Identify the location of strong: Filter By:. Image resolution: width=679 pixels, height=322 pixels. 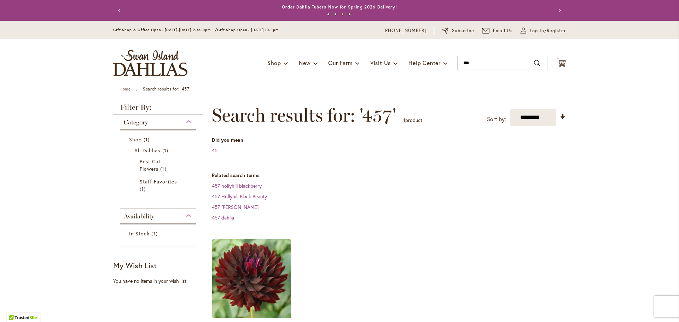
(158, 109).